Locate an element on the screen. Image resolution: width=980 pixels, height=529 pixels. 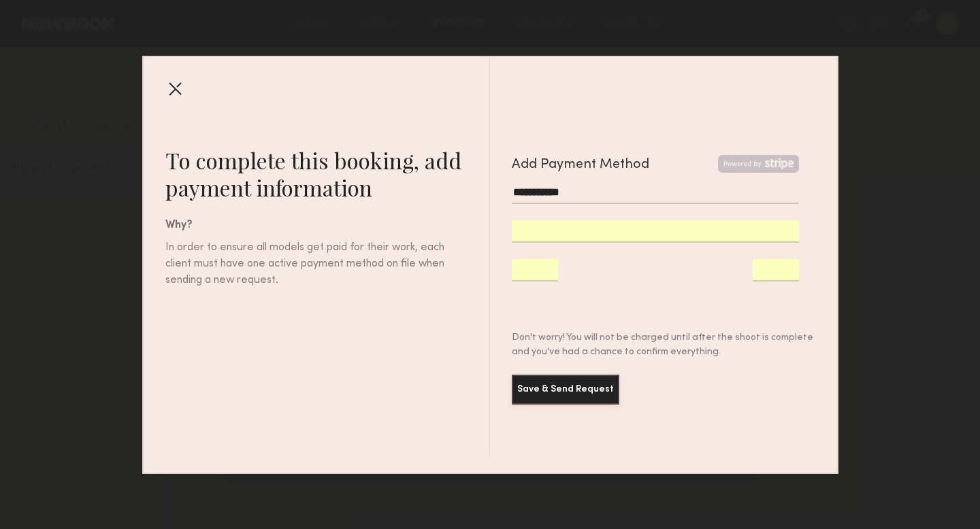
div: To complete this booking, add payment information is located at coordinates (328, 175).